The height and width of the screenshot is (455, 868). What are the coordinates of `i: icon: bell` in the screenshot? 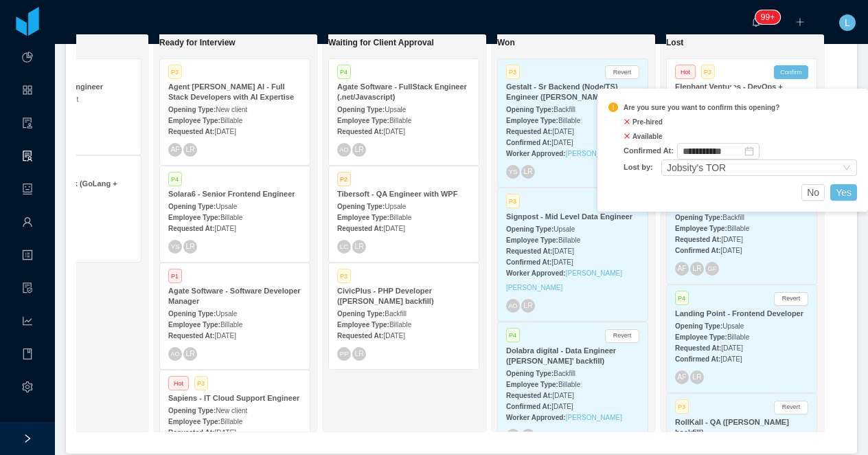 It's located at (756, 22).